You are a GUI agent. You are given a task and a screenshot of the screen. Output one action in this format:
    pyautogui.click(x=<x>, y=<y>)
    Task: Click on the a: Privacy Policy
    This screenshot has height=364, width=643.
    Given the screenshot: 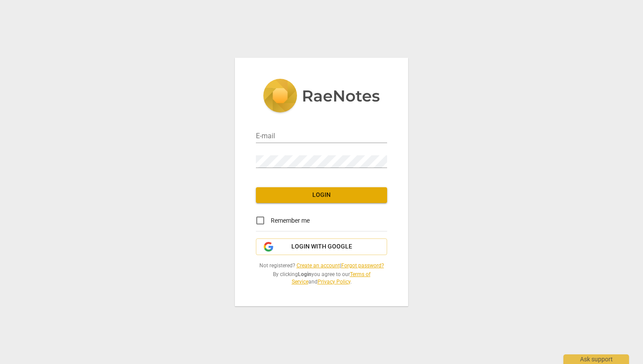 What is the action you would take?
    pyautogui.click(x=334, y=282)
    